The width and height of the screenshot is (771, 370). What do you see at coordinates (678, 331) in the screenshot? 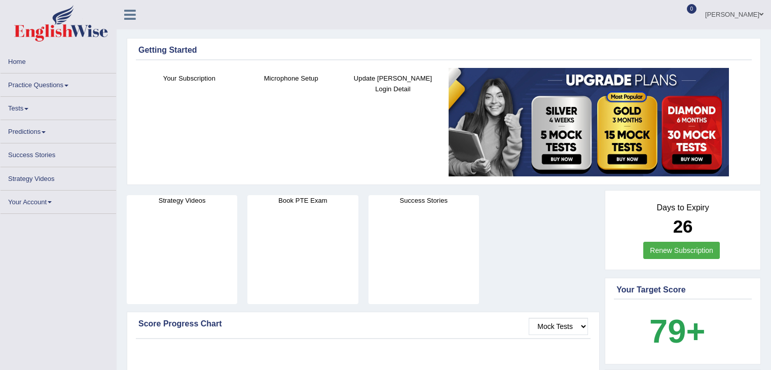
I see `b: 79+` at bounding box center [678, 331].